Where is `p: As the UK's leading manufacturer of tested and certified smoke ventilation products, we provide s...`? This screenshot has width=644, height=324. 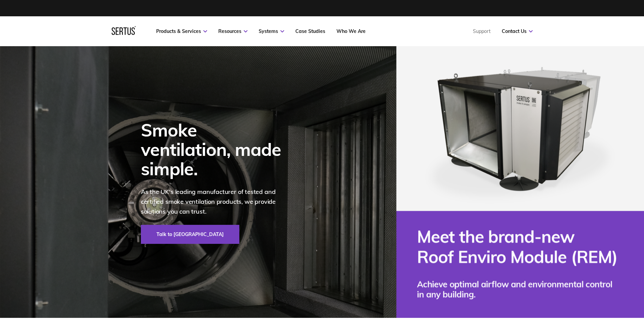
p: As the UK's leading manufacturer of tested and certified smoke ventilation products, we provide s... is located at coordinates (216, 202).